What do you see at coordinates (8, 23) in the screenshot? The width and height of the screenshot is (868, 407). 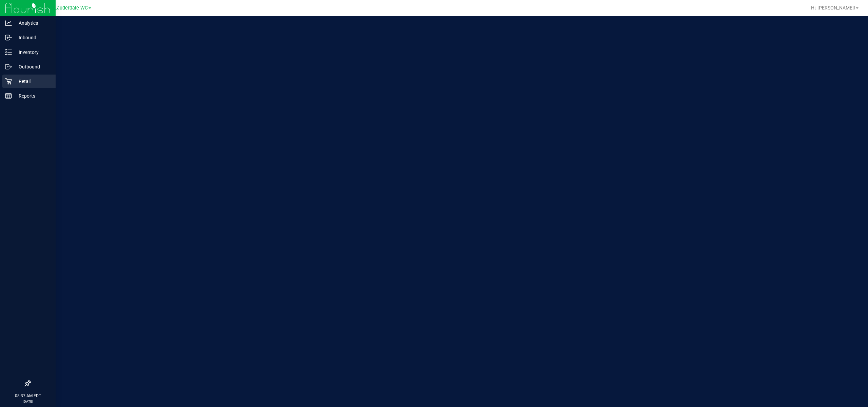 I see `inline-svg: Analytics` at bounding box center [8, 23].